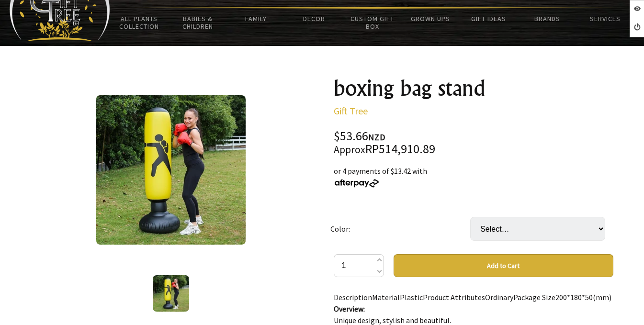 The height and width of the screenshot is (325, 644). Describe the element at coordinates (547, 19) in the screenshot. I see `a: Brands` at that location.